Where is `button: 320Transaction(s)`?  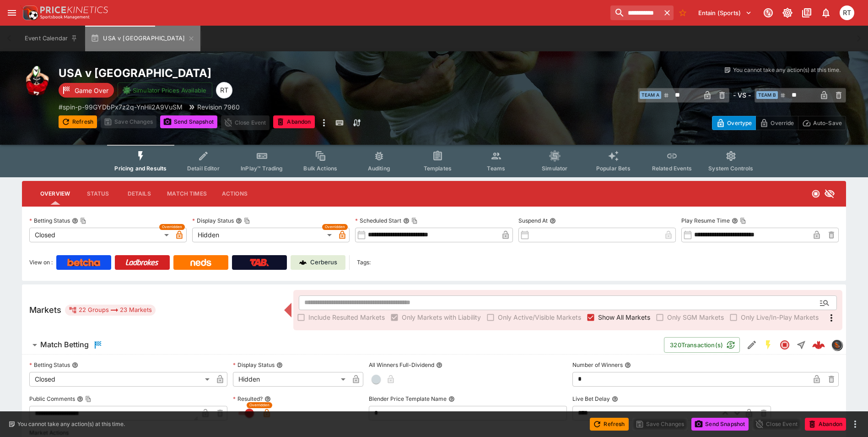
button: 320Transaction(s) is located at coordinates (702, 345).